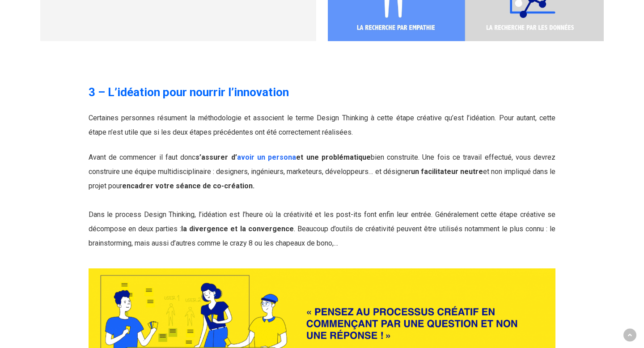  I want to click on span: Certaines personnes résument la méthodologie et associent le terme Design Thinking à cette étape ..., so click(322, 124).